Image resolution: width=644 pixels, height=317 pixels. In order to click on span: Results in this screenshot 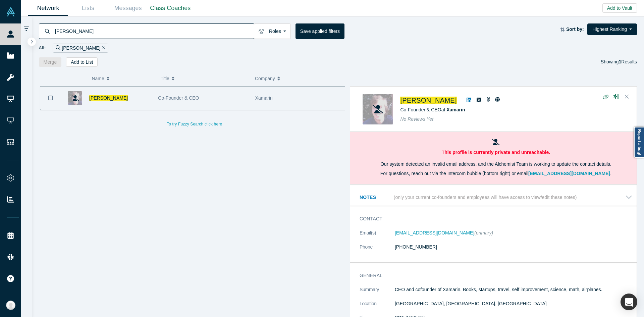, I will do `click(628, 62)`.